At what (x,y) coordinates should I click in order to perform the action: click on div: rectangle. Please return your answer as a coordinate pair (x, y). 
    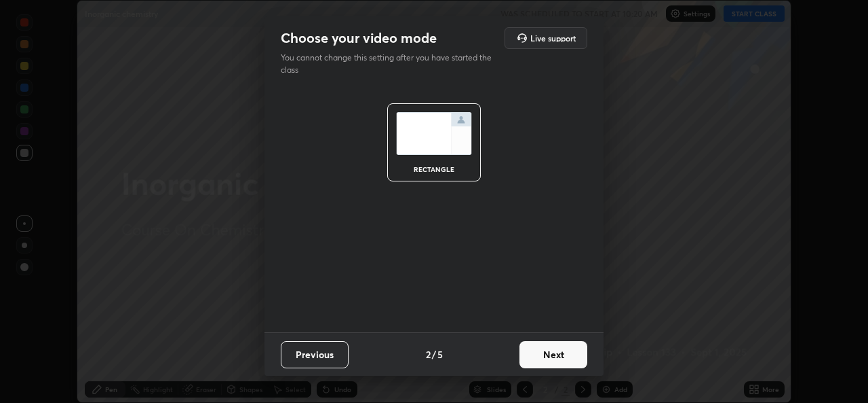
    Looking at the image, I should click on (434, 169).